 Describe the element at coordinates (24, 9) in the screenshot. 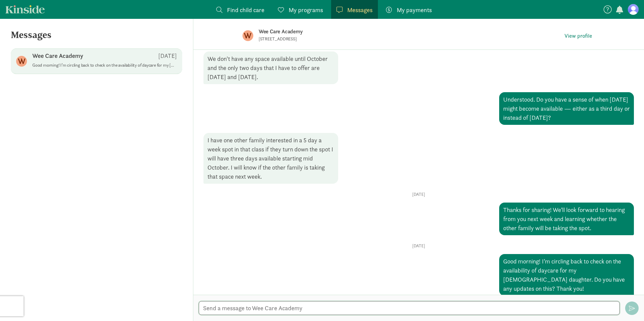

I see `a: Kinside` at that location.